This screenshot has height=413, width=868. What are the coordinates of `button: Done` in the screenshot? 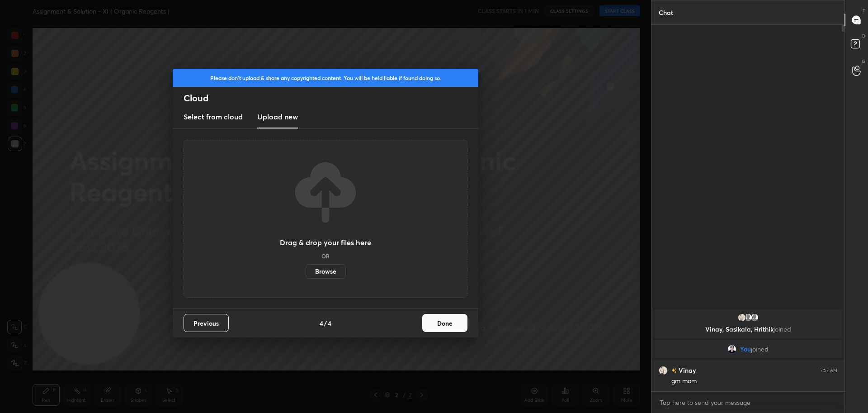 It's located at (444, 323).